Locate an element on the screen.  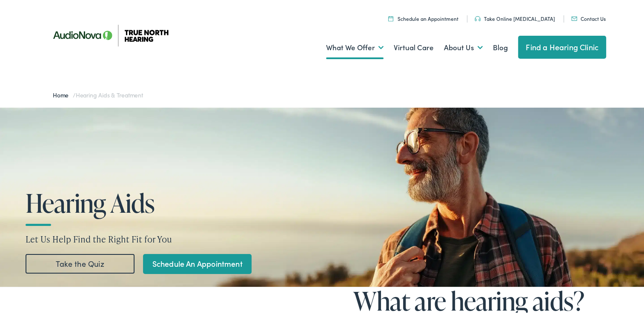
span: Hearing Aids & Treatment is located at coordinates (109, 93).